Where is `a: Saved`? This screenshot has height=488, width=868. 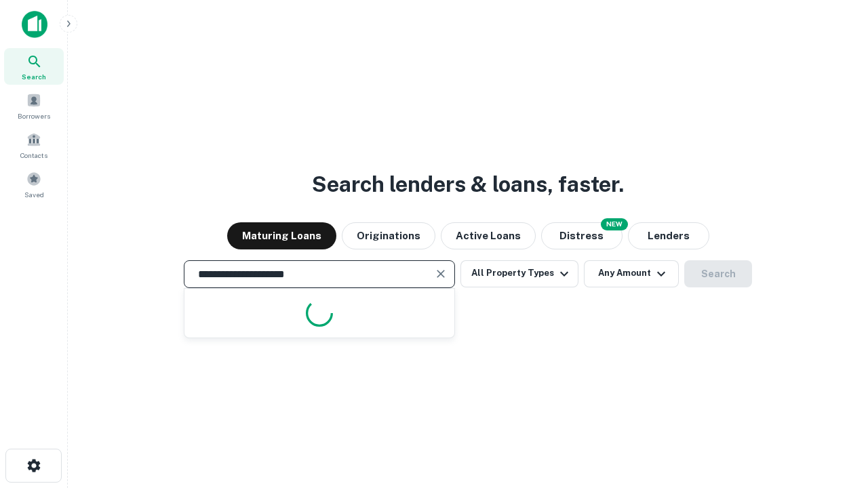 a: Saved is located at coordinates (34, 184).